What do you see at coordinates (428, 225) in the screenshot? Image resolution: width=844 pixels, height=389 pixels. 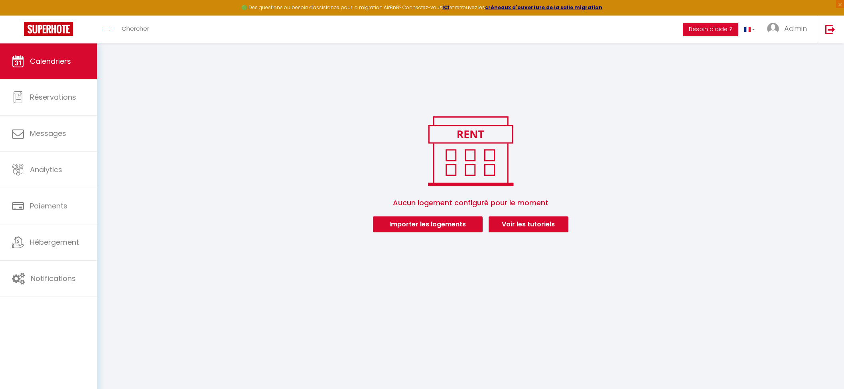 I see `button: Importer les logements` at bounding box center [428, 225].